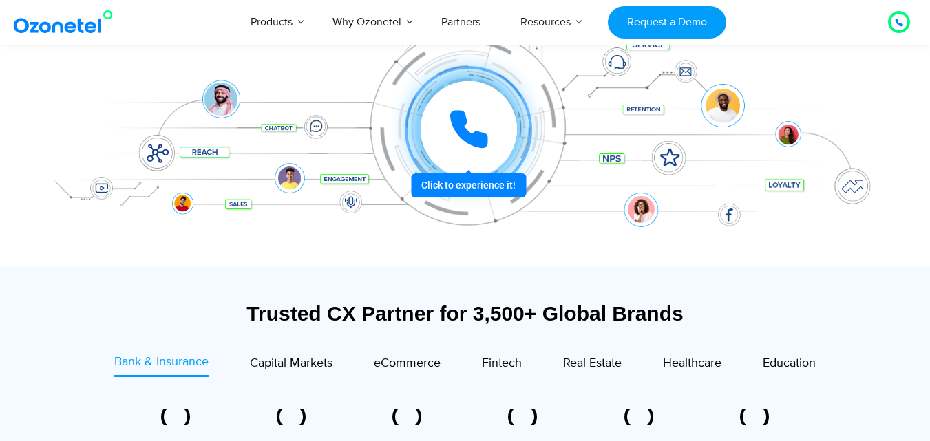 The image size is (930, 441). I want to click on div: 1 of 6, so click(175, 417).